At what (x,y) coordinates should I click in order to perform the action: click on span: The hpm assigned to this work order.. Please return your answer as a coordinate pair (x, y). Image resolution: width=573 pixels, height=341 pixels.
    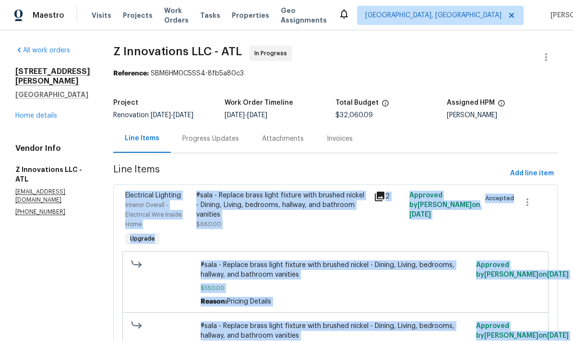
    Looking at the image, I should click on (501, 106).